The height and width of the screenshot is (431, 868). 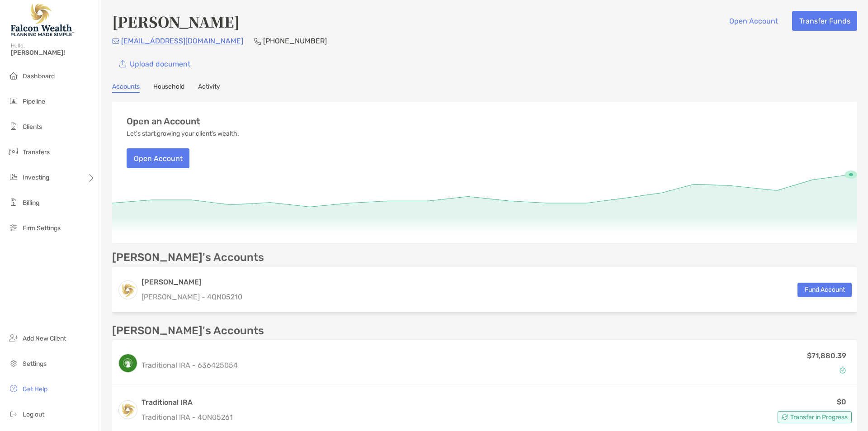 What do you see at coordinates (13, 338) in the screenshot?
I see `img: add_new_client icon` at bounding box center [13, 338].